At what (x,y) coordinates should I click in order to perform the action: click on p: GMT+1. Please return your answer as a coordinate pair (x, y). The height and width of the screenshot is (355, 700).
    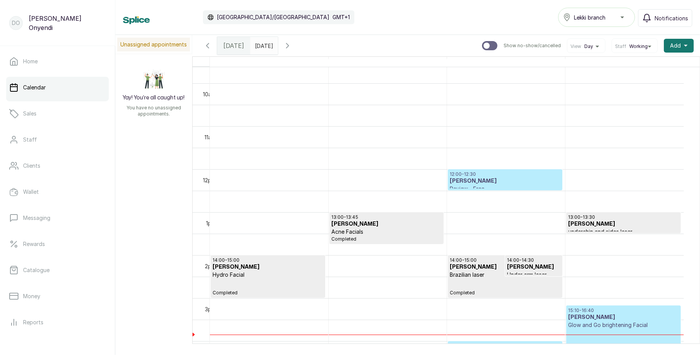
    Looking at the image, I should click on (341, 17).